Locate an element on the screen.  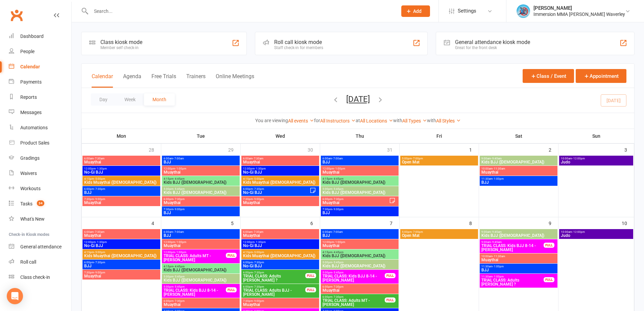
a: Messages is located at coordinates (40, 112).